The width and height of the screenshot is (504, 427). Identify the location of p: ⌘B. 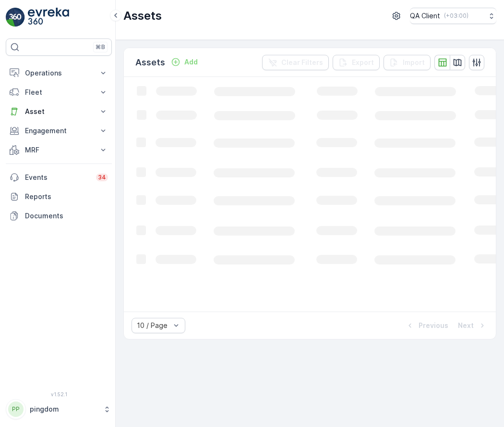
(101, 47).